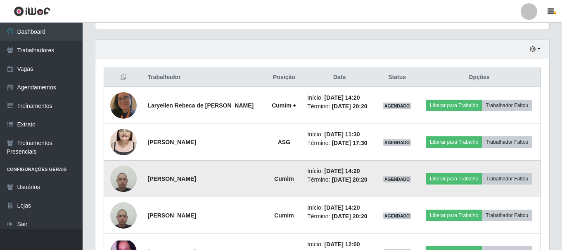 This screenshot has height=250, width=562. What do you see at coordinates (339, 78) in the screenshot?
I see `th: Data` at bounding box center [339, 78].